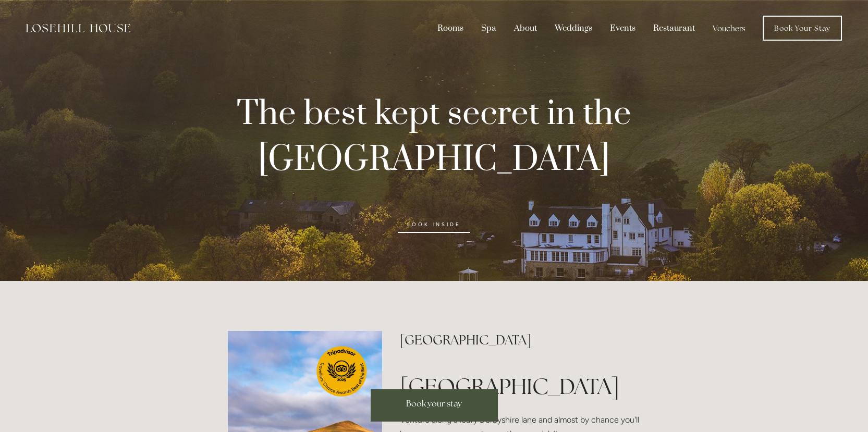 The image size is (868, 432). I want to click on div: Rooms, so click(450, 28).